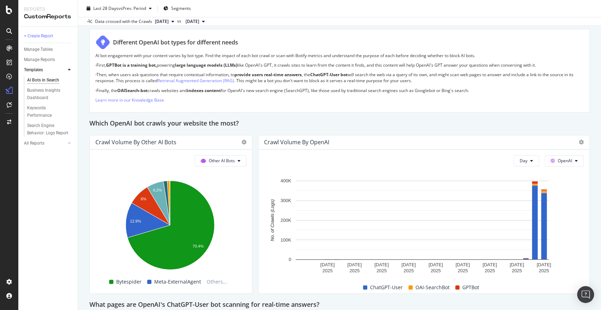 The width and height of the screenshot is (601, 310). Describe the element at coordinates (177, 8) in the screenshot. I see `button: Segments` at that location.